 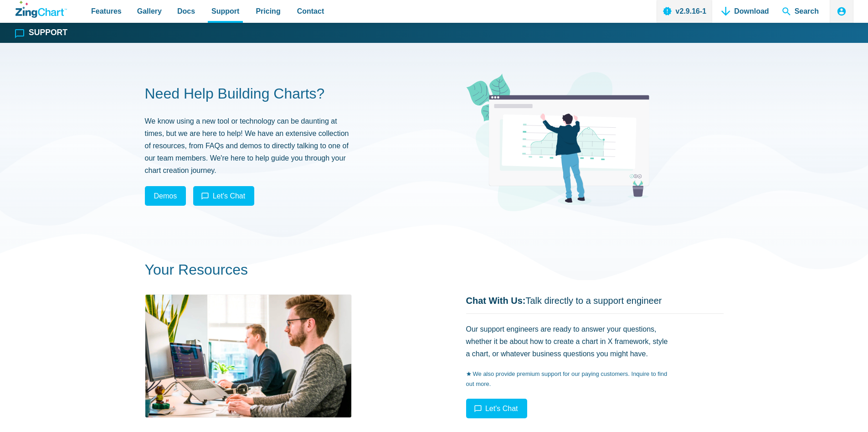 What do you see at coordinates (150, 11) in the screenshot?
I see `span: Gallery` at bounding box center [150, 11].